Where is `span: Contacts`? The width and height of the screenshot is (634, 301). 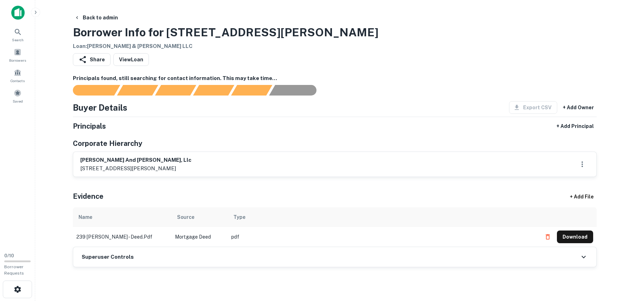
span: Contacts is located at coordinates (18, 81).